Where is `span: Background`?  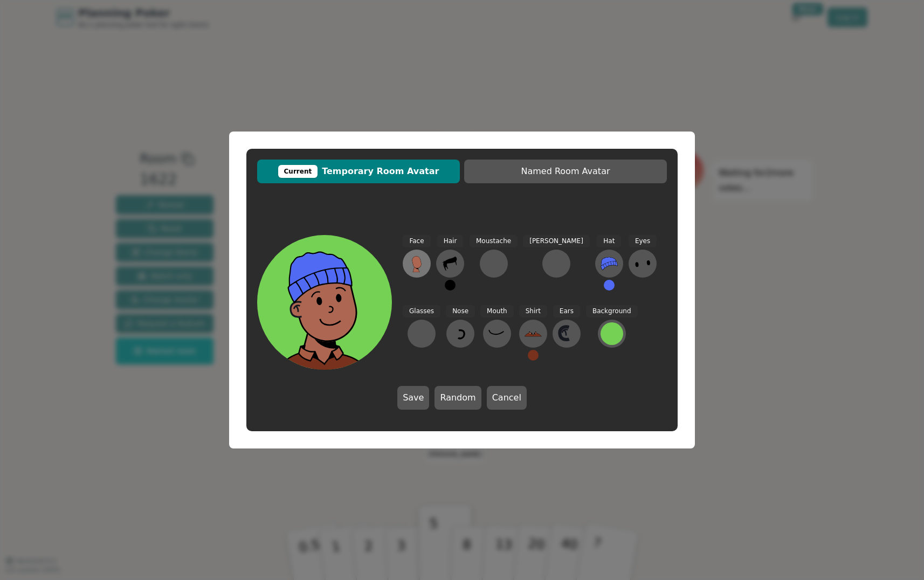 span: Background is located at coordinates (612, 311).